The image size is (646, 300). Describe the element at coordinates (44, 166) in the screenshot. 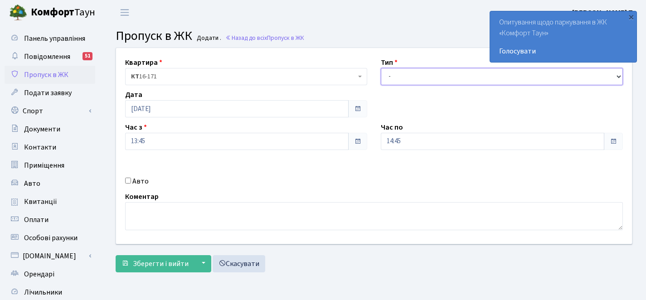

I see `span: Приміщення` at that location.